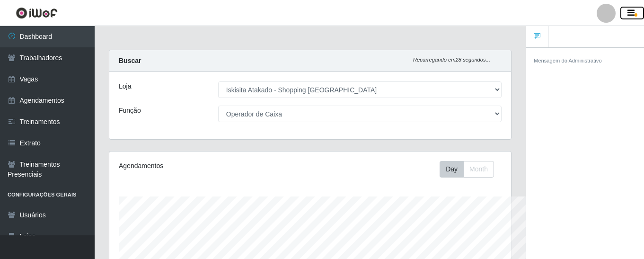 This screenshot has width=644, height=259. I want to click on small: Mensagem do Administrativo, so click(568, 61).